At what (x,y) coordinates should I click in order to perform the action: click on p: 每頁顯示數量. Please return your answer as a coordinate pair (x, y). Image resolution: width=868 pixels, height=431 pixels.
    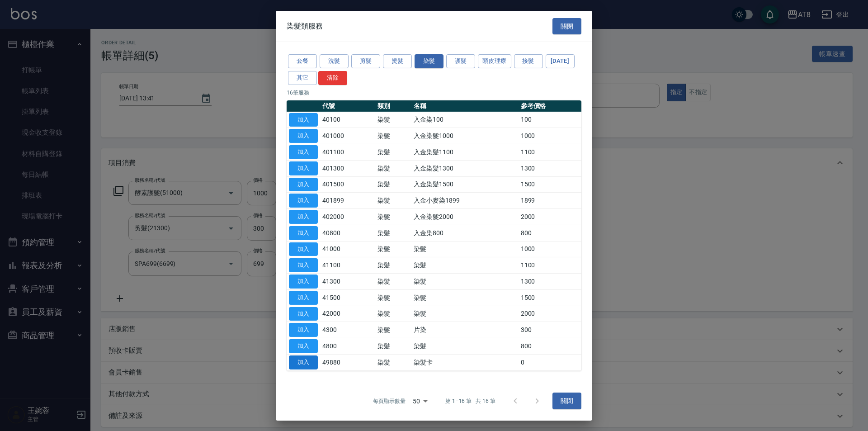
    Looking at the image, I should click on (389, 401).